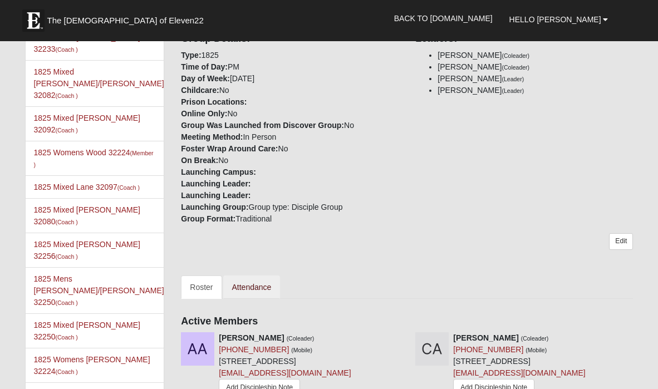  I want to click on strong: Prison Locations:, so click(214, 102).